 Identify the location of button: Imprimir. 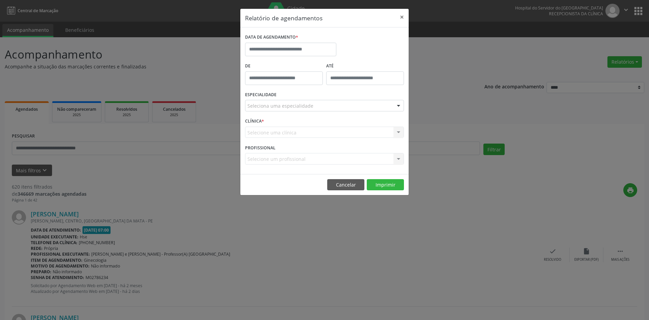
(385, 185).